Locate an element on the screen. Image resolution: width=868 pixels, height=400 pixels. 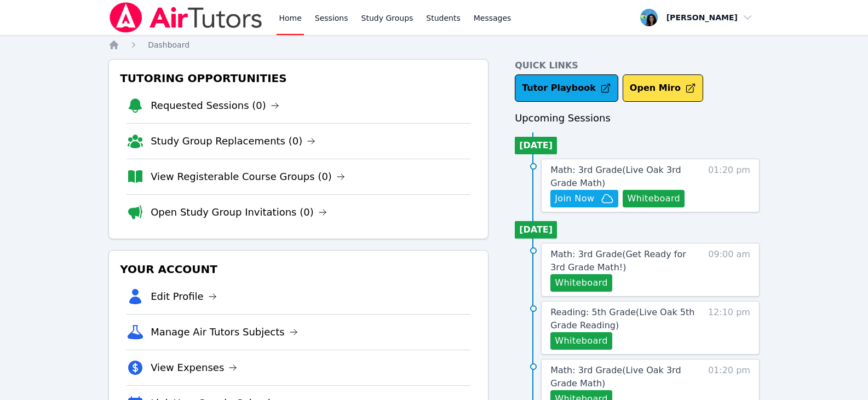
h4: Quick Links is located at coordinates (637, 66).